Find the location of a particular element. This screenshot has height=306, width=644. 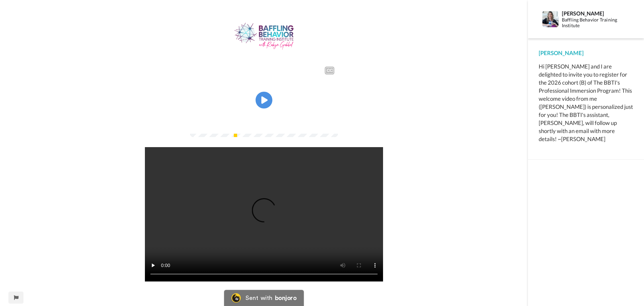

span: 0:00 is located at coordinates (201, 184).